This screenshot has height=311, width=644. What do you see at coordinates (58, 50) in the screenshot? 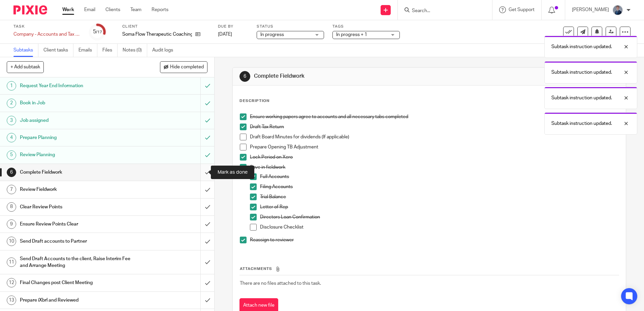
I see `a: Client tasks` at bounding box center [58, 50].